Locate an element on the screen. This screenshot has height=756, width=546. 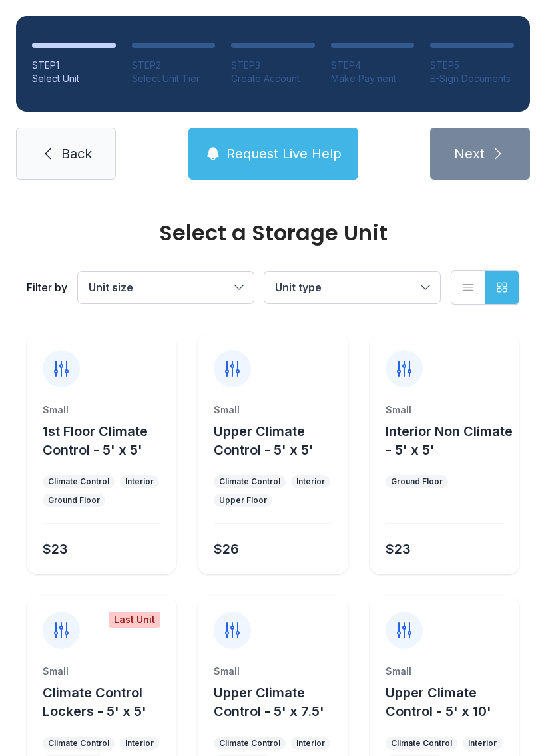
button: 1st Floor Climate Control - 5' x 5' is located at coordinates (106, 440).